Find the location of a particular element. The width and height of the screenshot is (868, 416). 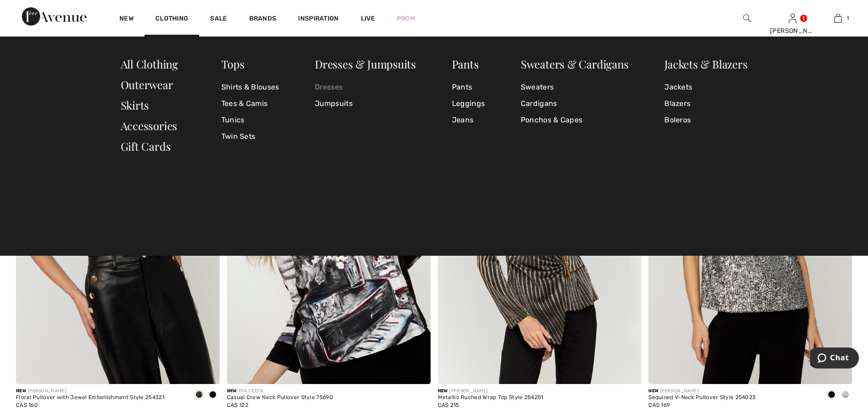

a: Accessories is located at coordinates (149, 125).